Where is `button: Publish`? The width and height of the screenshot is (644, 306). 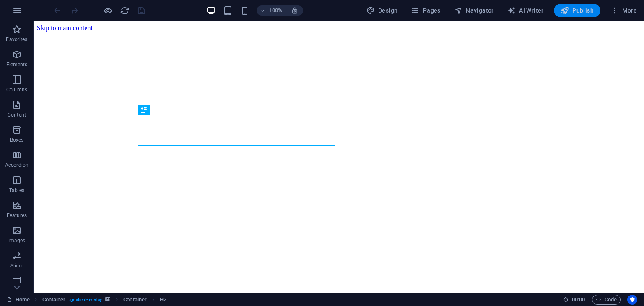 button: Publish is located at coordinates (577, 10).